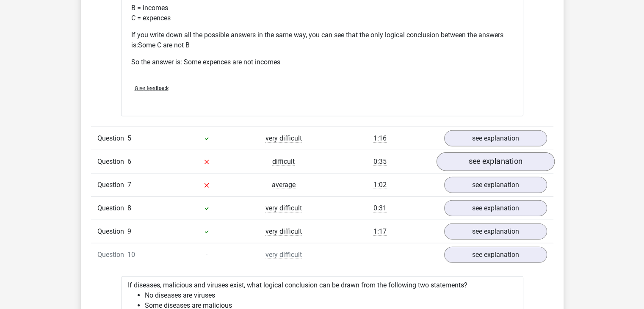 The width and height of the screenshot is (644, 309). What do you see at coordinates (283, 162) in the screenshot?
I see `span: difficult` at bounding box center [283, 162].